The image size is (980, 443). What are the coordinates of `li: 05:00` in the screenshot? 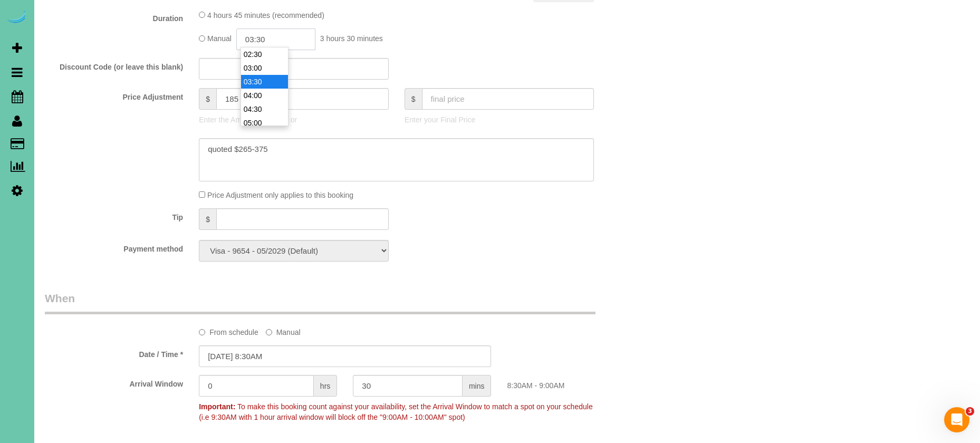 It's located at (264, 123).